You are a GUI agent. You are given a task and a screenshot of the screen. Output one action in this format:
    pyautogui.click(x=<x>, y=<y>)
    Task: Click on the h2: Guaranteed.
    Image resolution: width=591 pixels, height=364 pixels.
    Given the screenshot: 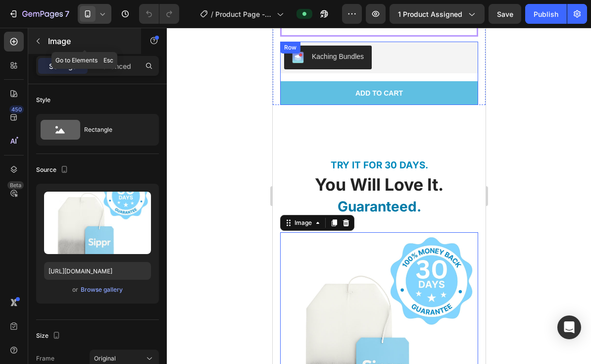 What is the action you would take?
    pyautogui.click(x=107, y=179)
    